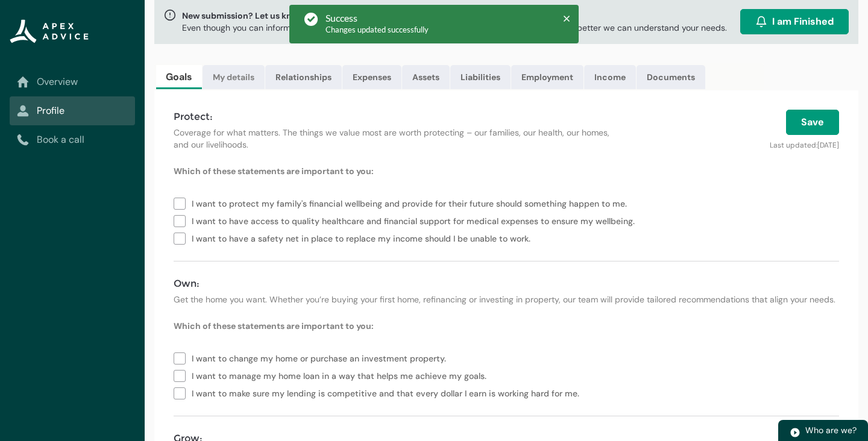 The height and width of the screenshot is (441, 868). I want to click on p: Coverage for what matters. The things we value most are worth protecting – our families, our heal..., so click(393, 139).